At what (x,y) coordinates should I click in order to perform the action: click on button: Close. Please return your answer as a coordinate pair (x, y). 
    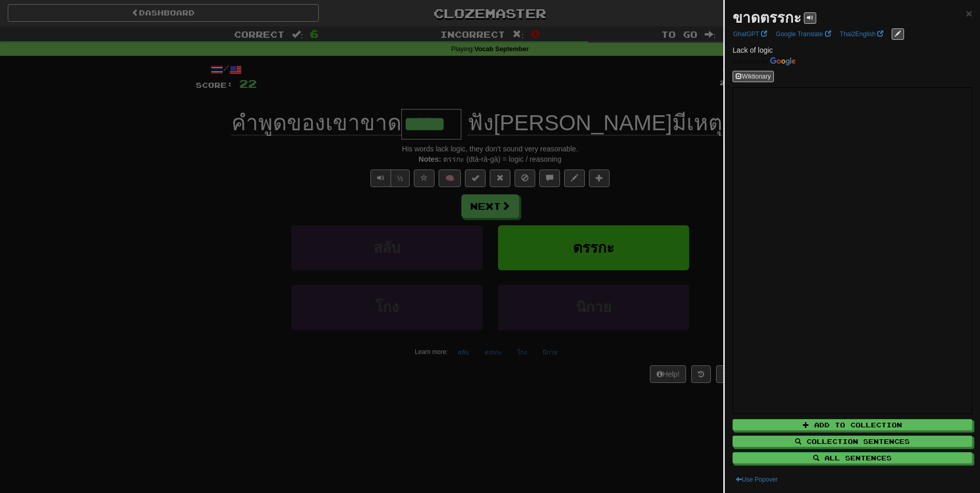
    Looking at the image, I should click on (969, 13).